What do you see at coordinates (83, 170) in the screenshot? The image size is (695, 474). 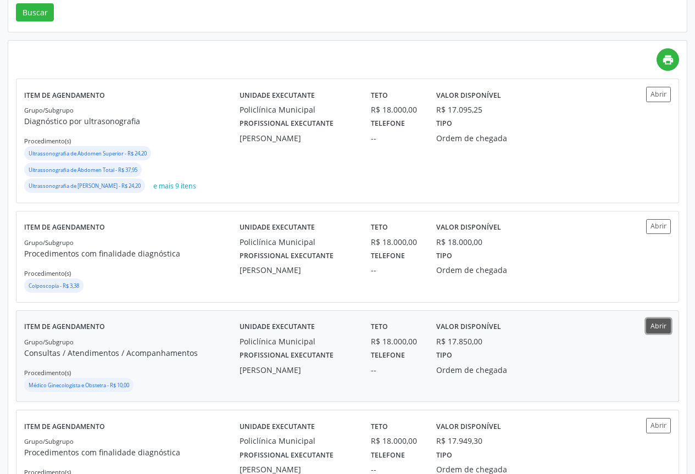 I see `small: Ultrassonografia de Abdomen Total - R$ 37,95` at bounding box center [83, 170].